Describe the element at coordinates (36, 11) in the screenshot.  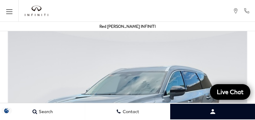
I see `a: infiniti` at that location.